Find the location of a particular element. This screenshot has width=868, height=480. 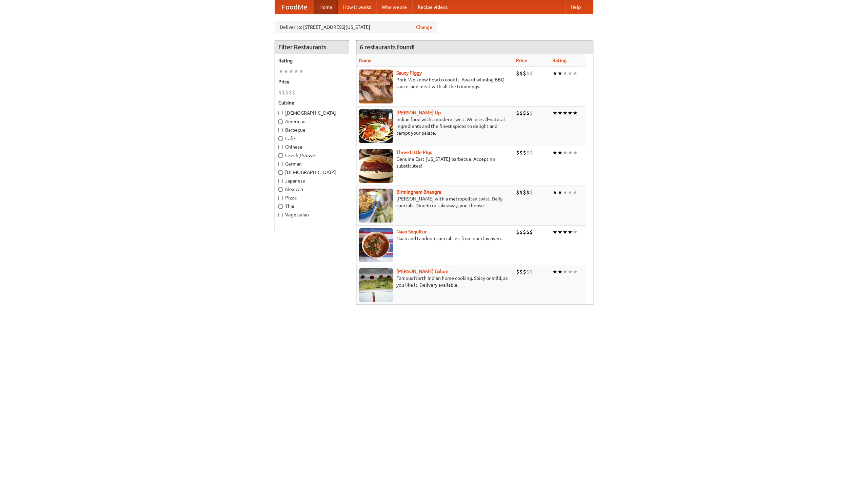

p: Pork. We know how to cook it. Award-winning BBQ sauce, and meat with all the trimmings. is located at coordinates (434, 83).